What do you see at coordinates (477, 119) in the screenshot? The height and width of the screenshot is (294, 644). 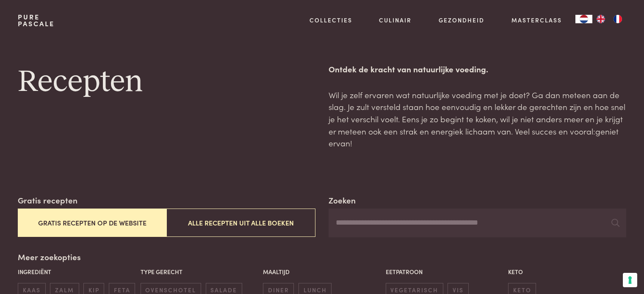 I see `p: Wil je zelf ervaren wat natuurlijke voeding met je doet? Ga dan meteen aan de slag. Je zult verst...` at bounding box center [477, 119].